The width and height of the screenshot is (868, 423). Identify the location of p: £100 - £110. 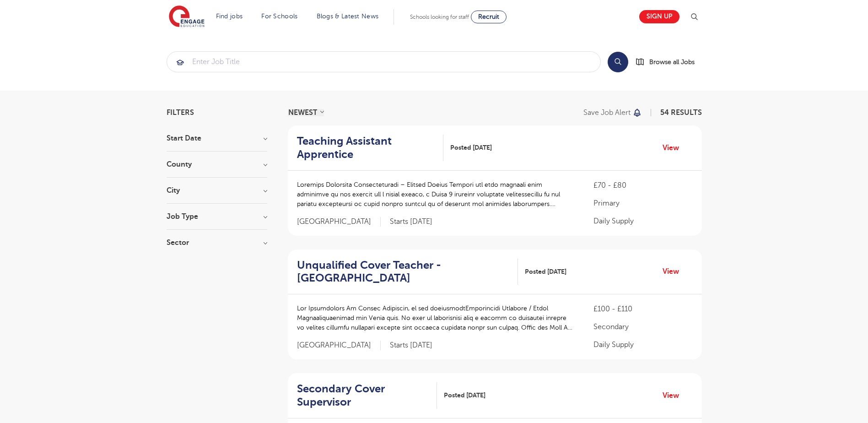
(643, 309).